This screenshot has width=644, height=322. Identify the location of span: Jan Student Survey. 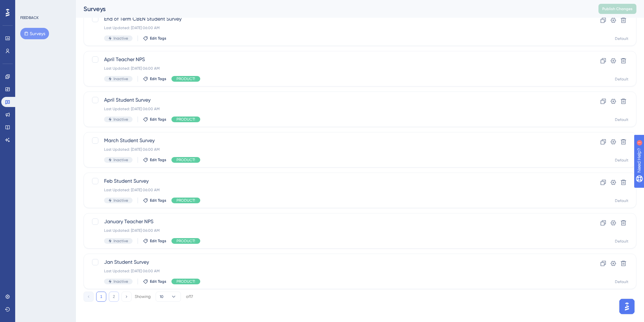
(334, 262).